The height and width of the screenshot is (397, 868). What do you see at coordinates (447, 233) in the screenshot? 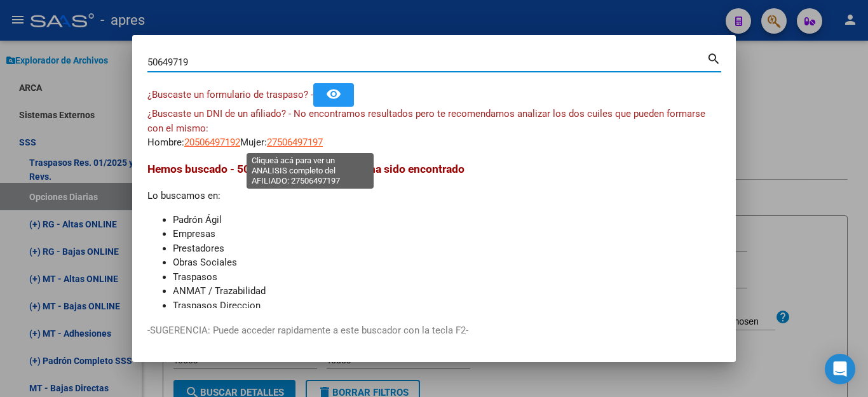
I see `li: Empresas` at bounding box center [447, 233].